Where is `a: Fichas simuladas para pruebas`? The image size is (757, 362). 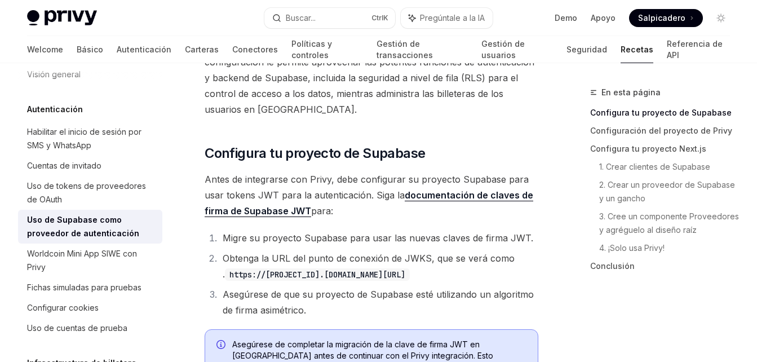
a: Fichas simuladas para pruebas is located at coordinates (90, 287).